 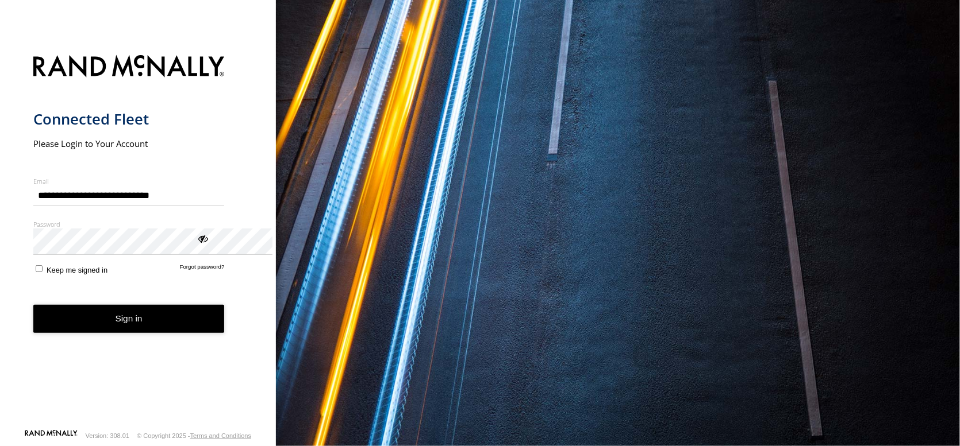 What do you see at coordinates (129, 224) in the screenshot?
I see `label: Password` at bounding box center [129, 224].